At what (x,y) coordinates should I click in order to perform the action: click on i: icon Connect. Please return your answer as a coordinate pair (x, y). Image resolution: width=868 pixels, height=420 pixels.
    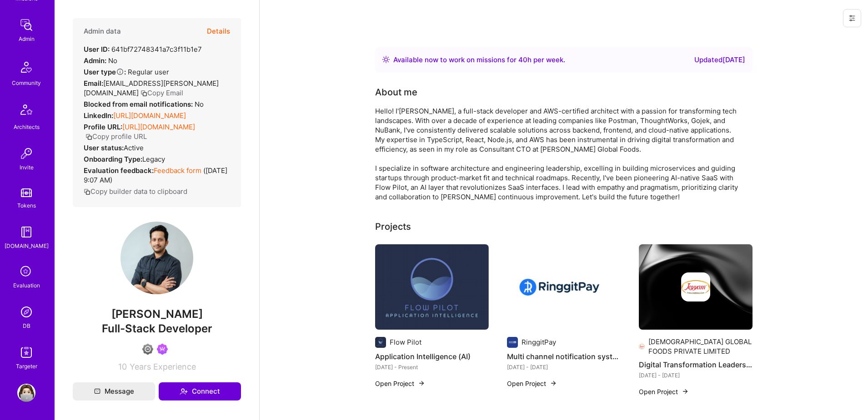
    Looking at the image, I should click on (184, 392).